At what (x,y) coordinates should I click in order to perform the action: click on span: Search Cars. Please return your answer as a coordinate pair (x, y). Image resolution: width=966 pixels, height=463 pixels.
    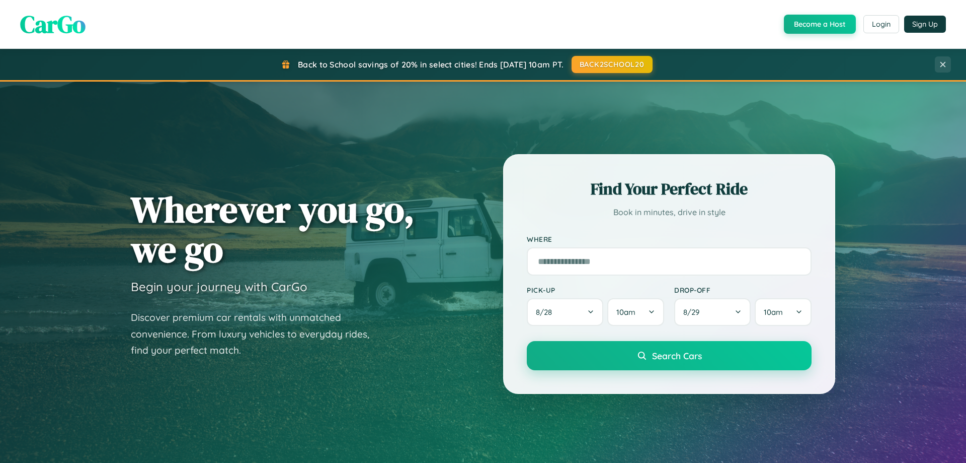
    Looking at the image, I should click on (677, 355).